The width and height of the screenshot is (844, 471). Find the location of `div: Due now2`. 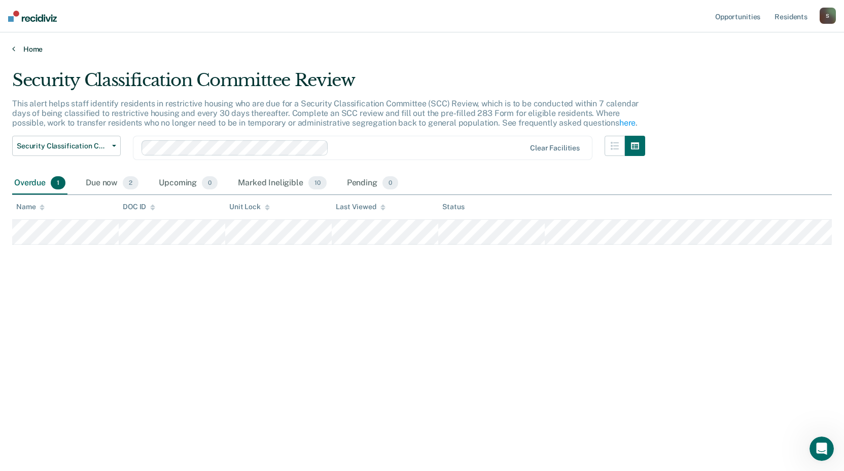

div: Due now2 is located at coordinates (112, 184).